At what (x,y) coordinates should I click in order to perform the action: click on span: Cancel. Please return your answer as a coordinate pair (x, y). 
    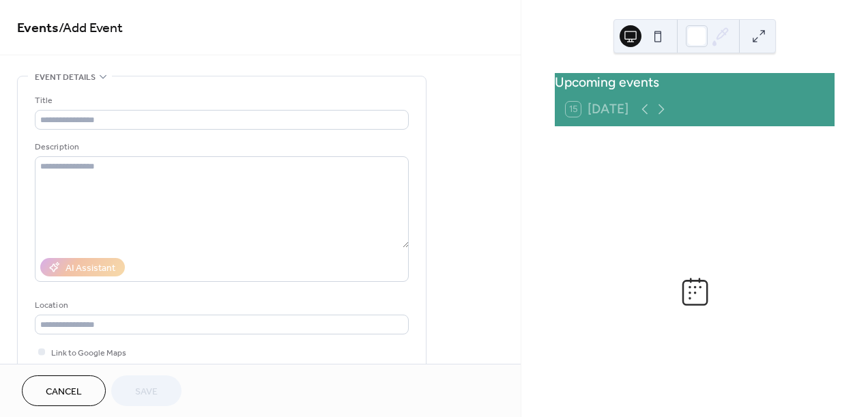
    Looking at the image, I should click on (64, 391).